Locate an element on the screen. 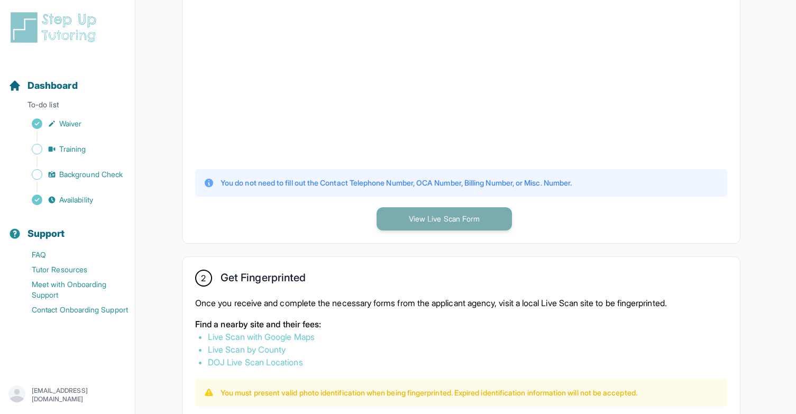  a: Contact Onboarding Support is located at coordinates (71, 310).